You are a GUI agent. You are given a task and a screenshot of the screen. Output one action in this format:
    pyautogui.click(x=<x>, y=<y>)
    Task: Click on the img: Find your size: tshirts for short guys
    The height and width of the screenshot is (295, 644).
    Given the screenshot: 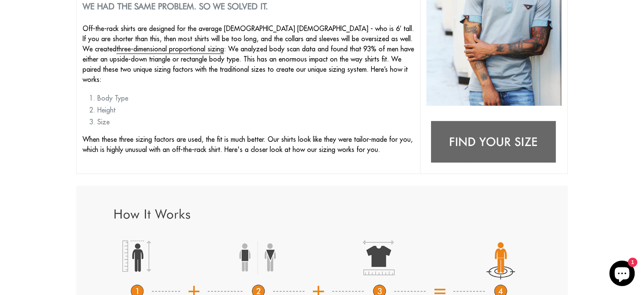 What is the action you would take?
    pyautogui.click(x=494, y=143)
    